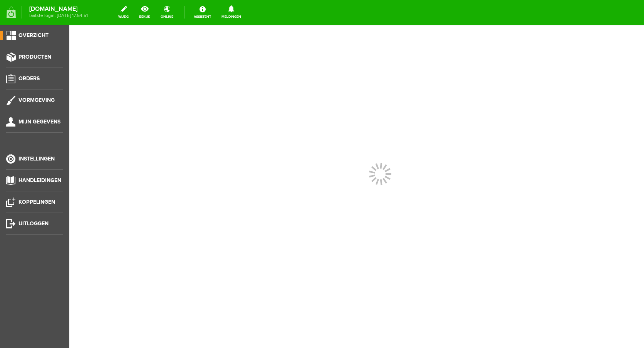 This screenshot has width=644, height=348. I want to click on span: Uitloggen, so click(34, 223).